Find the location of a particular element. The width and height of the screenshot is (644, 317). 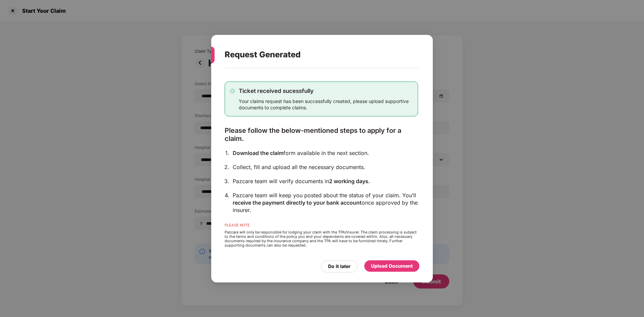

div: Pazcare team will keep you posted about the status of your claim. You’ll once approved by the ins... is located at coordinates (325, 202).